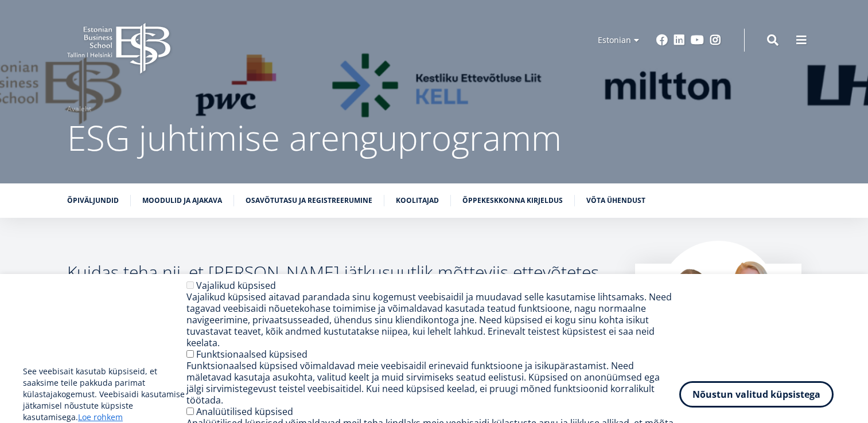 The width and height of the screenshot is (868, 423). I want to click on a: Õpiväljundid, so click(93, 201).